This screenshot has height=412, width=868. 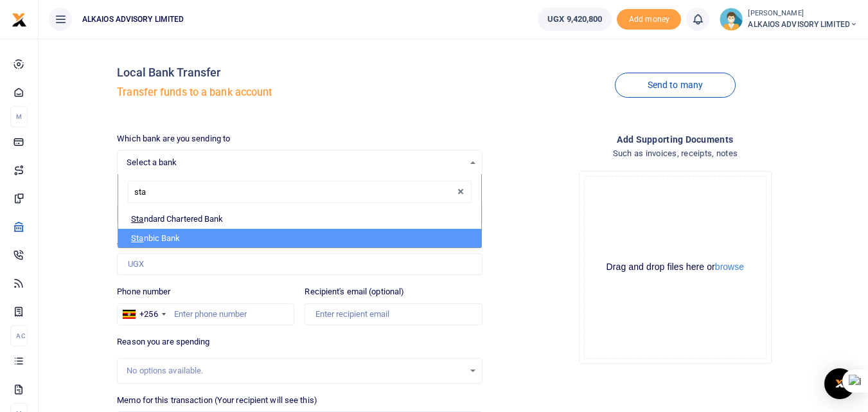 I want to click on span: Select a bank, so click(x=295, y=163).